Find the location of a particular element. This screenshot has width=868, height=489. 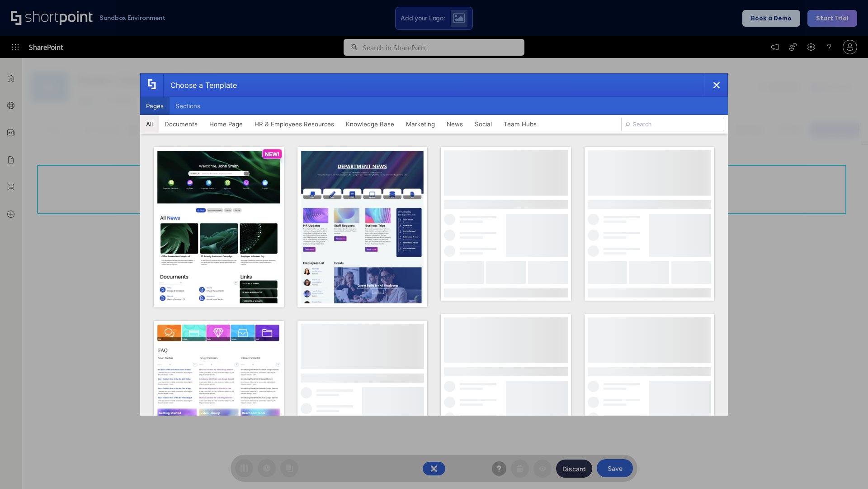

input: Search is located at coordinates (673, 125).